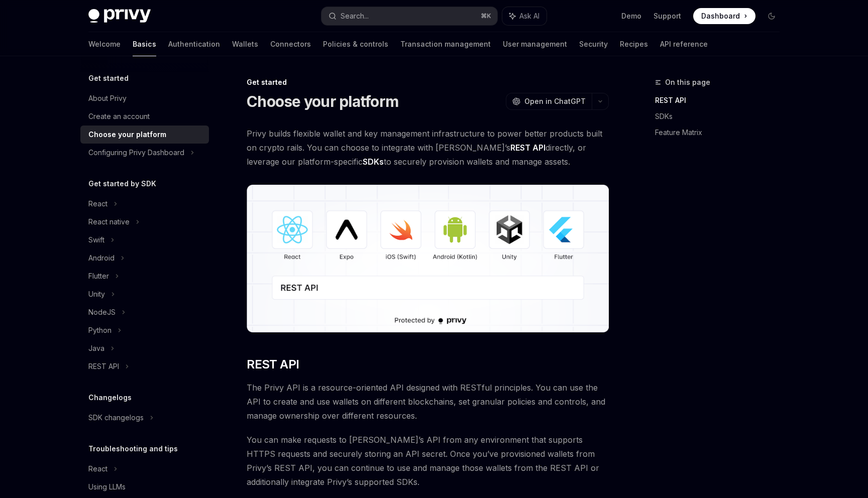  I want to click on a: Connectors, so click(290, 44).